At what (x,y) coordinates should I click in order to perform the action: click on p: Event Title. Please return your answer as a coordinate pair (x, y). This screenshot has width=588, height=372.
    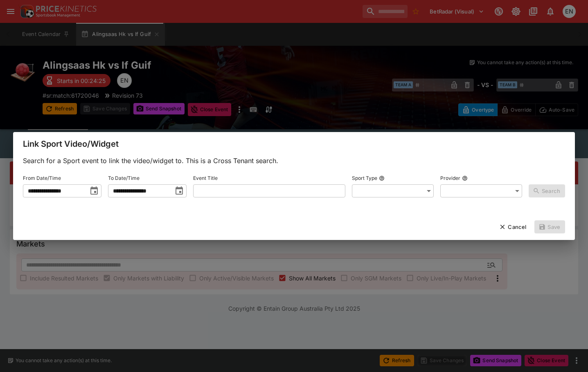
    Looking at the image, I should click on (205, 178).